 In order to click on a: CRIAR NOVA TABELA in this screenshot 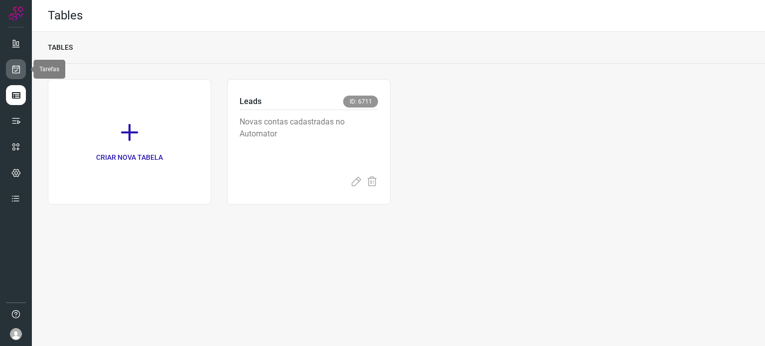, I will do `click(130, 142)`.